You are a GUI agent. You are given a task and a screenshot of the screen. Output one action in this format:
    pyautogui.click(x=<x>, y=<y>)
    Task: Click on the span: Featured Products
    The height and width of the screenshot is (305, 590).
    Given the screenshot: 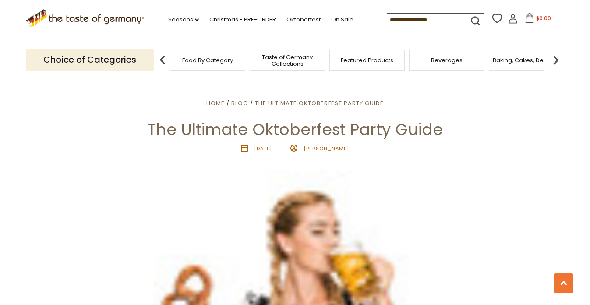 What is the action you would take?
    pyautogui.click(x=367, y=60)
    